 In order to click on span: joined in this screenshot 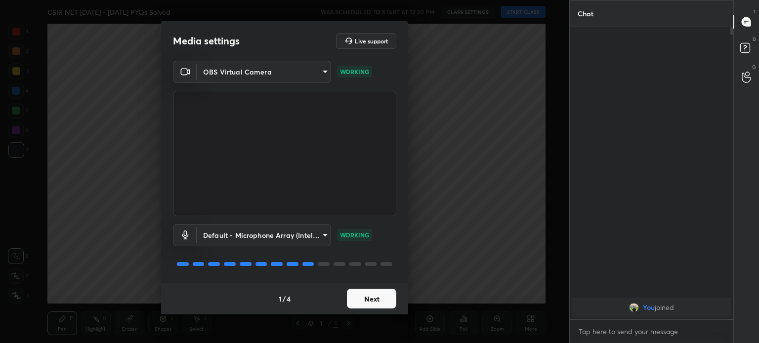, I will do `click(664, 308)`.